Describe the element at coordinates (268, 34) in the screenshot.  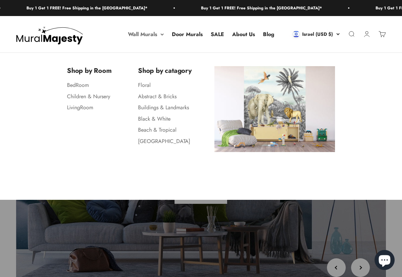
I see `a: Blog` at that location.